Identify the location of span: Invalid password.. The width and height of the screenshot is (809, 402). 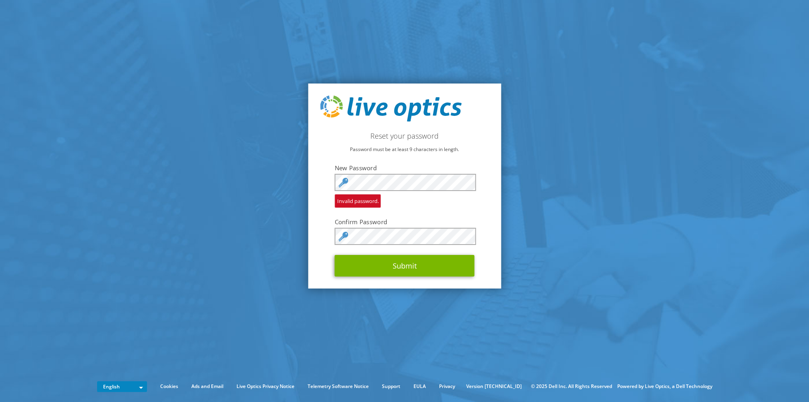
(358, 201).